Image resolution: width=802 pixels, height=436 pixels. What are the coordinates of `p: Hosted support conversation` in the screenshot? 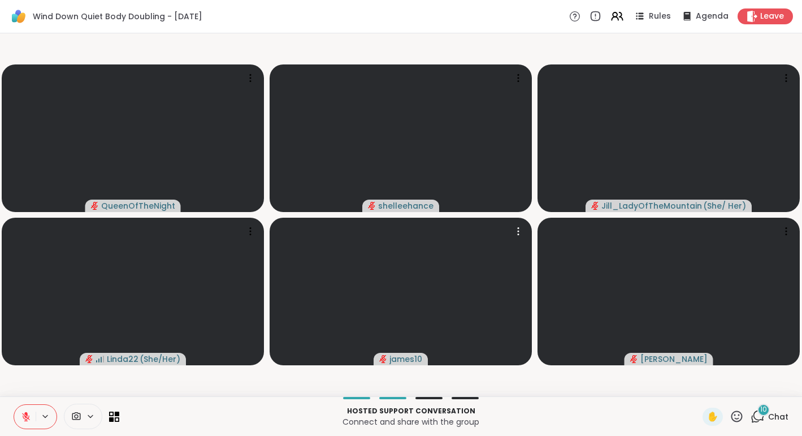 It's located at (411, 411).